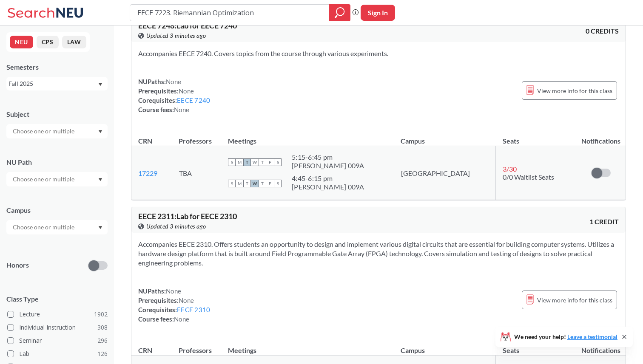 The width and height of the screenshot is (643, 364). What do you see at coordinates (604, 222) in the screenshot?
I see `span: 1 CREDIT` at bounding box center [604, 222].